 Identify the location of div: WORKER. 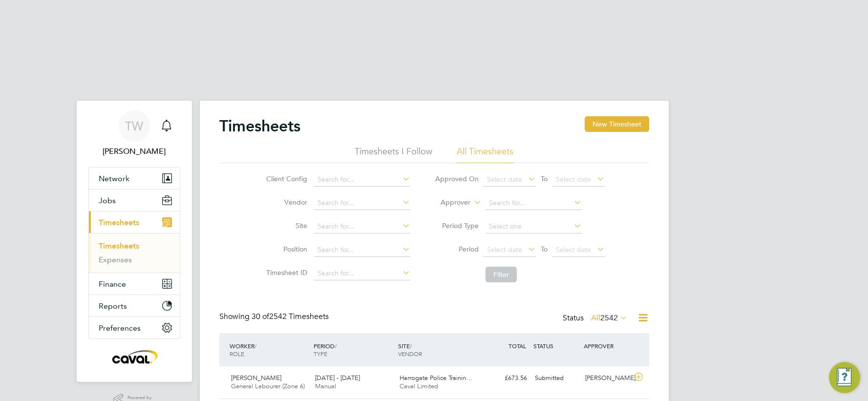
(269, 350).